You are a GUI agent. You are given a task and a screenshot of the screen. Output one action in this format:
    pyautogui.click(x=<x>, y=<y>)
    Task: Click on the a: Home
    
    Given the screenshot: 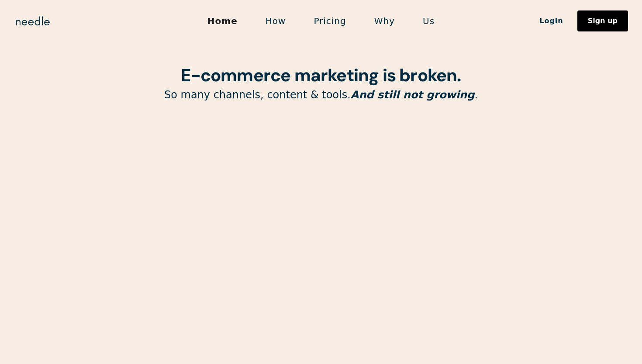 What is the action you would take?
    pyautogui.click(x=223, y=21)
    